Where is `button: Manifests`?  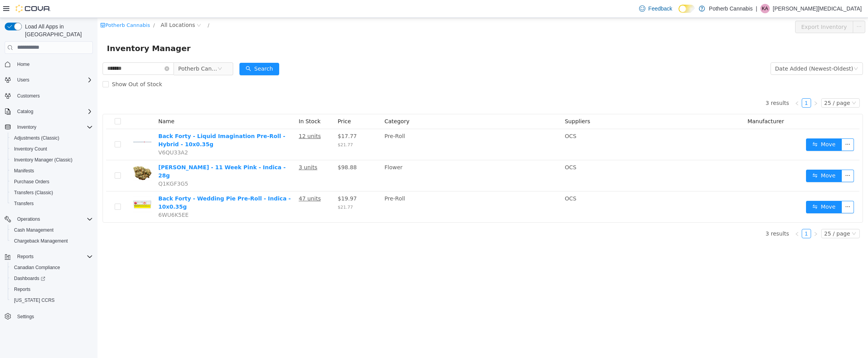
button: Manifests is located at coordinates (52, 171).